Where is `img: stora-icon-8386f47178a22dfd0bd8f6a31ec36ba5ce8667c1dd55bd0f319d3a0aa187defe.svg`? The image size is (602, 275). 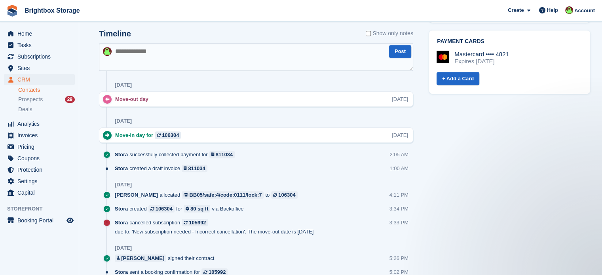
img: stora-icon-8386f47178a22dfd0bd8f6a31ec36ba5ce8667c1dd55bd0f319d3a0aa187defe.svg is located at coordinates (12, 11).